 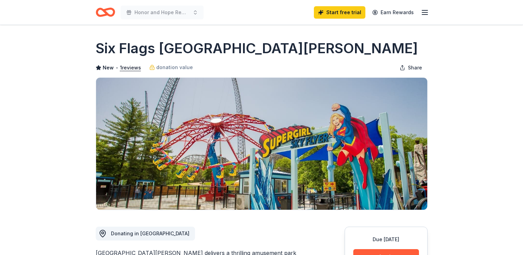 I want to click on button: 1reviews, so click(x=130, y=68).